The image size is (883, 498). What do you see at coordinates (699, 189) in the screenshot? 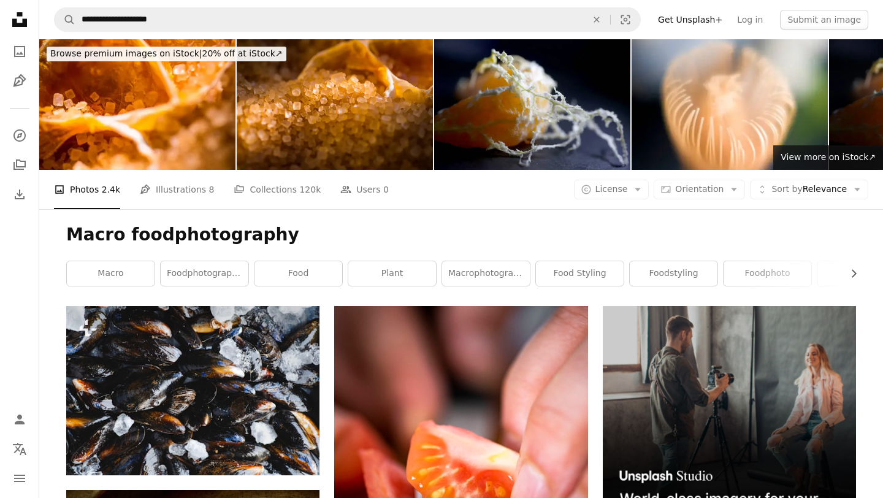
I see `span: Orientation` at bounding box center [699, 189].